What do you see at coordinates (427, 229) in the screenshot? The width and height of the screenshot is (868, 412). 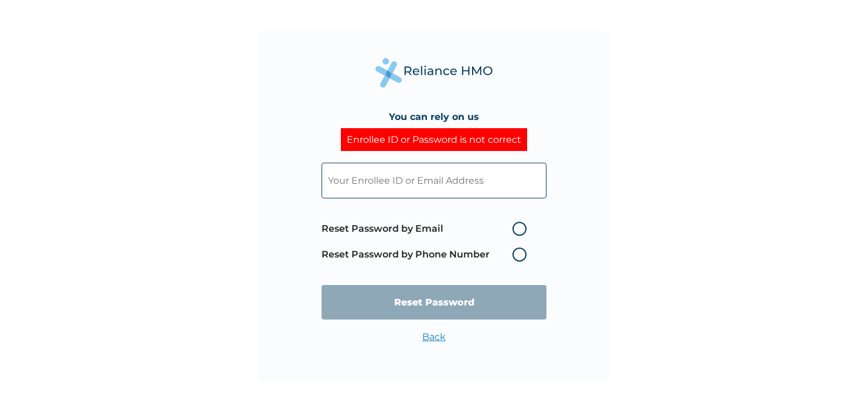 I see `label: Reset Password by Email` at bounding box center [427, 229].